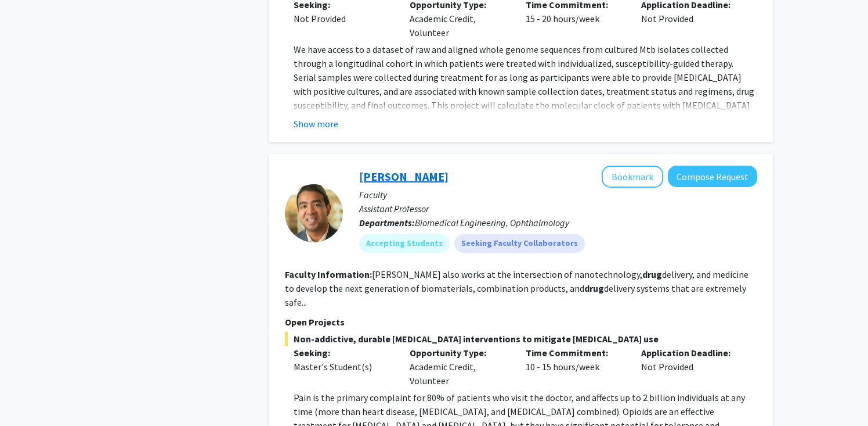 This screenshot has height=426, width=868. Describe the element at coordinates (632, 176) in the screenshot. I see `button: Add Kunal Parikh to Bookmarks` at that location.